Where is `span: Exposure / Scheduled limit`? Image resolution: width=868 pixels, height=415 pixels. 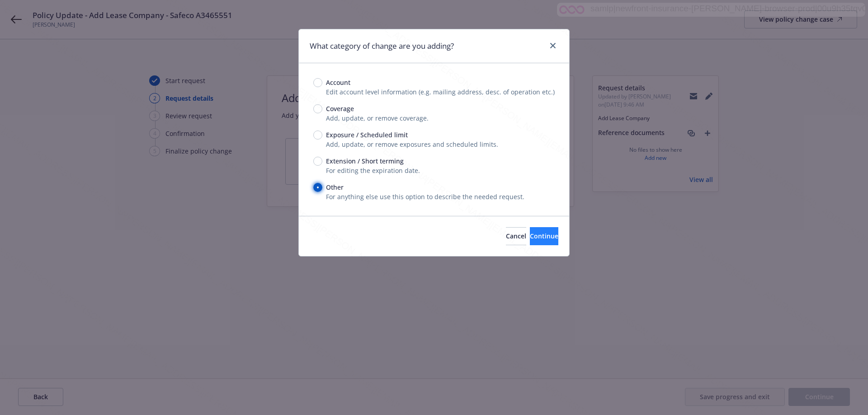
span: Exposure / Scheduled limit is located at coordinates (367, 135).